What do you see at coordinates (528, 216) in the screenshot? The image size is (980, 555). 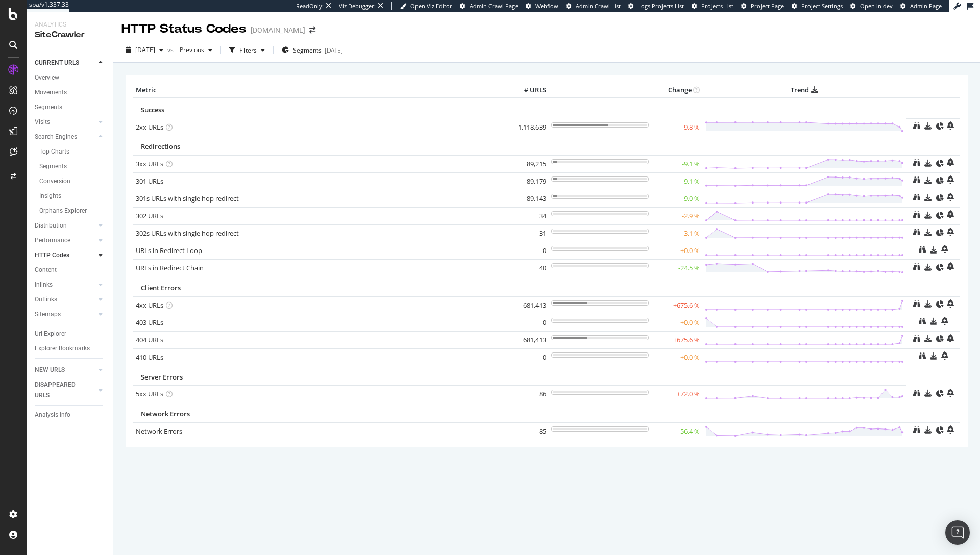 I see `td: 34` at bounding box center [528, 216].